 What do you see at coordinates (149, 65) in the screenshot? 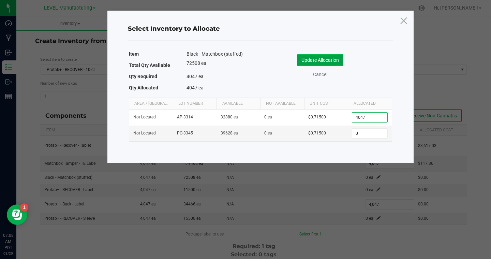
I see `label: Total Qty Available` at bounding box center [149, 65].